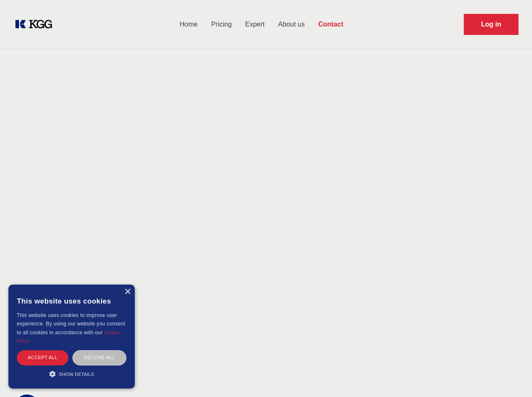  I want to click on a: KOL Knowledge Platform: Talk to Key External Experts (KEE), so click(37, 24).